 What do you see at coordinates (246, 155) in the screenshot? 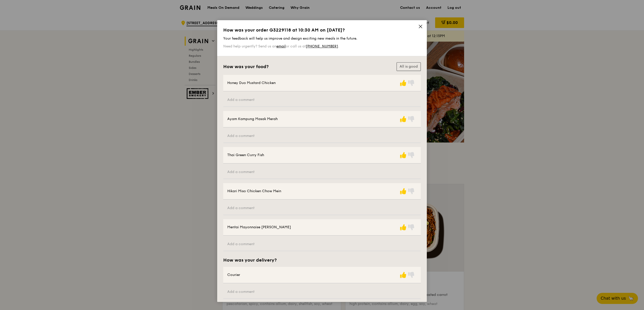
I see `div: Thai Green Curry Fish` at bounding box center [246, 155].